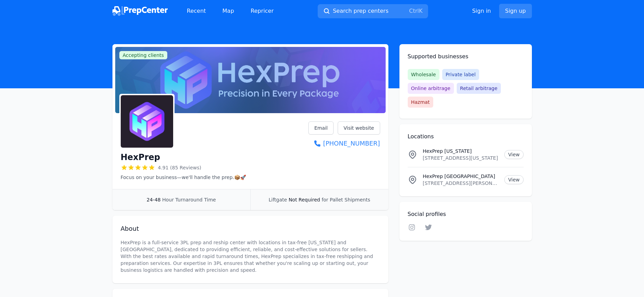 The height and width of the screenshot is (297, 644). Describe the element at coordinates (140, 11) in the screenshot. I see `a: PrepCenter` at that location.